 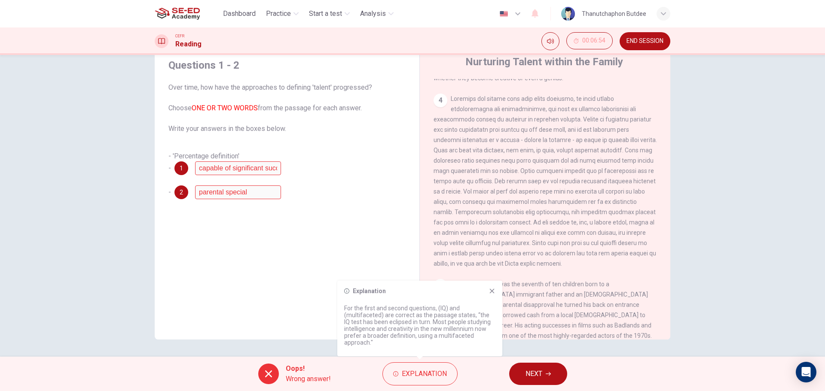 I want to click on input: multifaceted; multifaceted approach;, so click(x=238, y=192).